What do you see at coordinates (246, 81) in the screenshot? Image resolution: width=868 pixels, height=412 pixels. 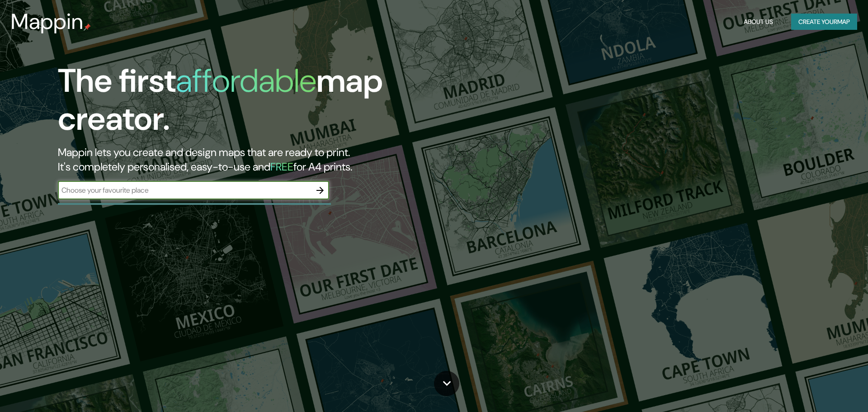 I see `h1: affordable` at bounding box center [246, 81].